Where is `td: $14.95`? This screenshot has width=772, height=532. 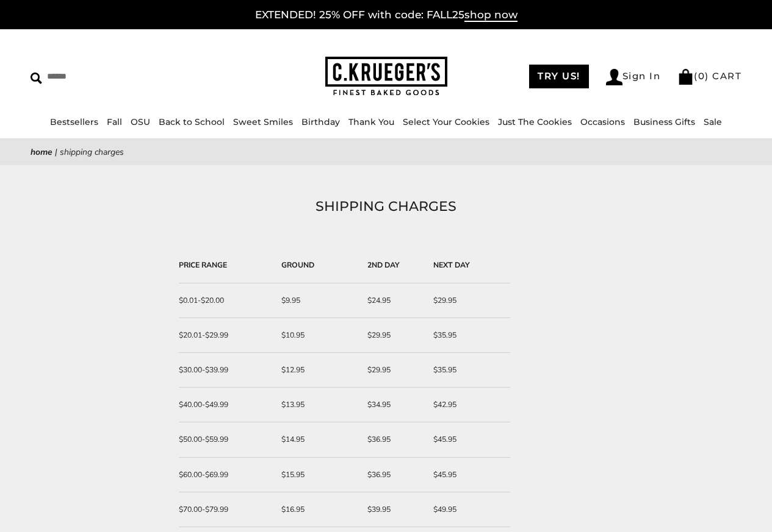
td: $14.95 is located at coordinates (318, 440).